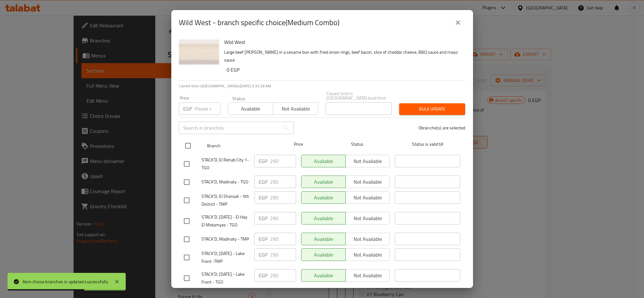 The width and height of the screenshot is (644, 298). Describe the element at coordinates (199, 58) in the screenshot. I see `img: Wild West` at that location.